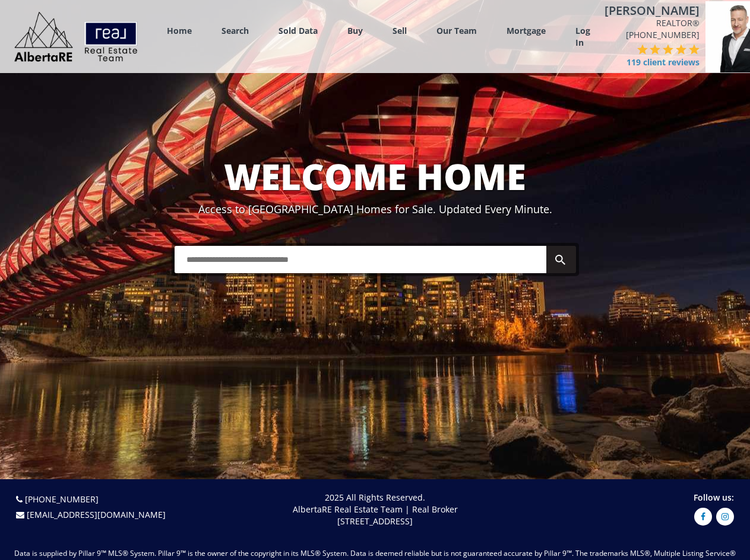  Describe the element at coordinates (179, 30) in the screenshot. I see `a: Home` at that location.